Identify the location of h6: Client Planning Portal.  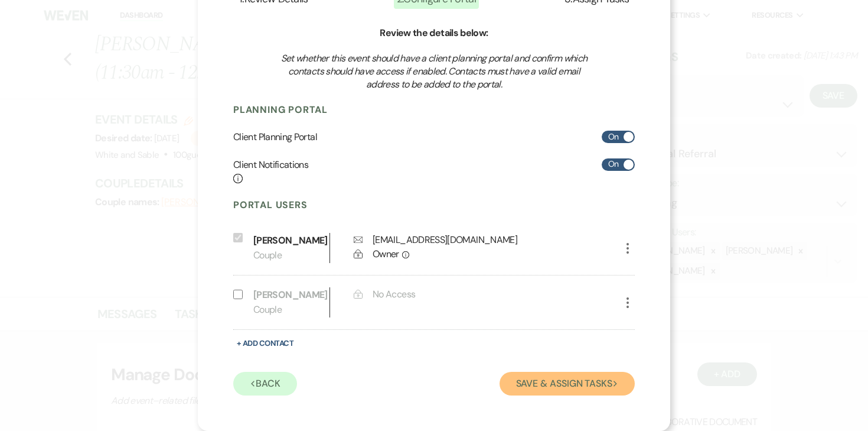
(275, 137).